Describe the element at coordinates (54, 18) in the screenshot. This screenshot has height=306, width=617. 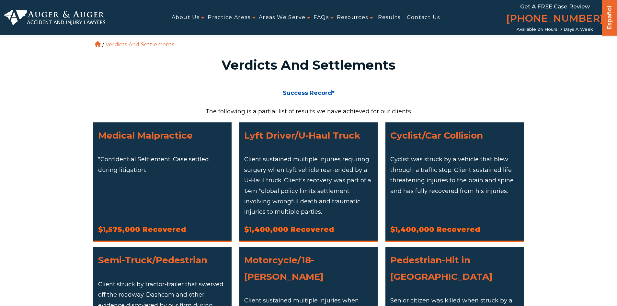
I see `a: Auger & Auger Accident and Injury Lawyers Logo` at that location.